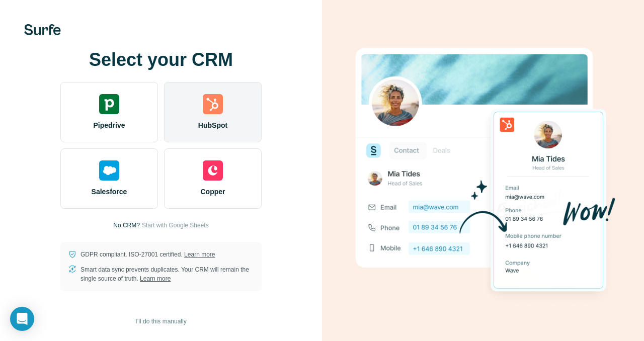 The image size is (644, 341). What do you see at coordinates (213, 171) in the screenshot?
I see `img: copper's logo` at bounding box center [213, 171].